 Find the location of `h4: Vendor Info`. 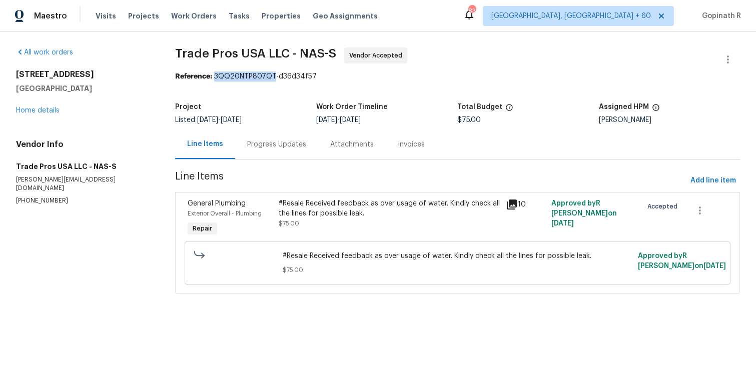

h4: Vendor Info is located at coordinates (84, 145).